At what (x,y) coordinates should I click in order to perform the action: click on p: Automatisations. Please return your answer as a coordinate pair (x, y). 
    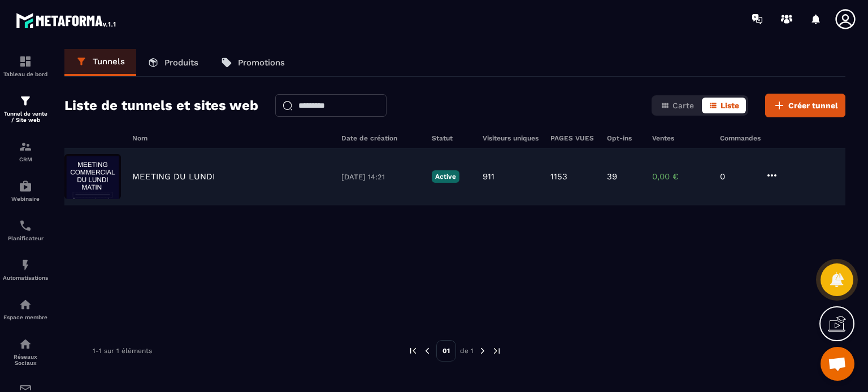
    Looking at the image, I should click on (26, 278).